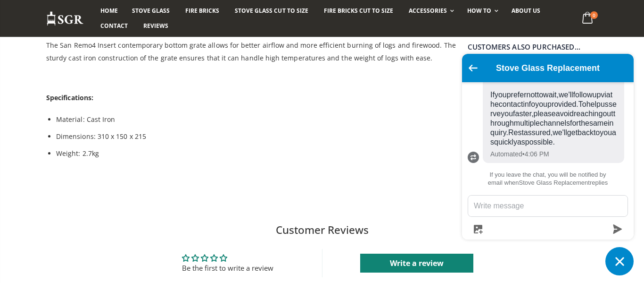 This screenshot has height=283, width=644. Describe the element at coordinates (322, 230) in the screenshot. I see `h2: Customer Reviews` at that location.